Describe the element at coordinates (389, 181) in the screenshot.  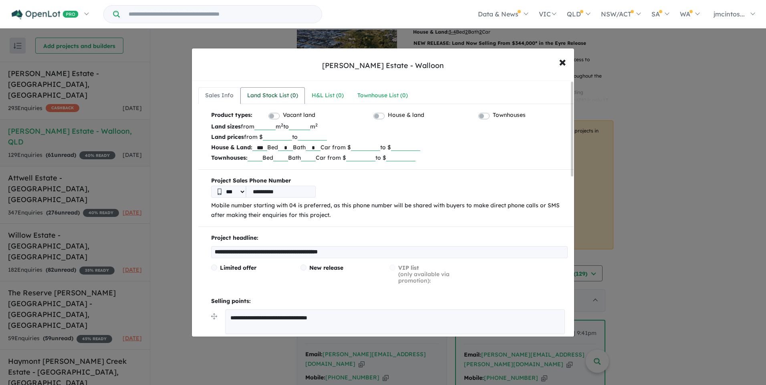
I see `b: Project Sales Phone Number` at that location.